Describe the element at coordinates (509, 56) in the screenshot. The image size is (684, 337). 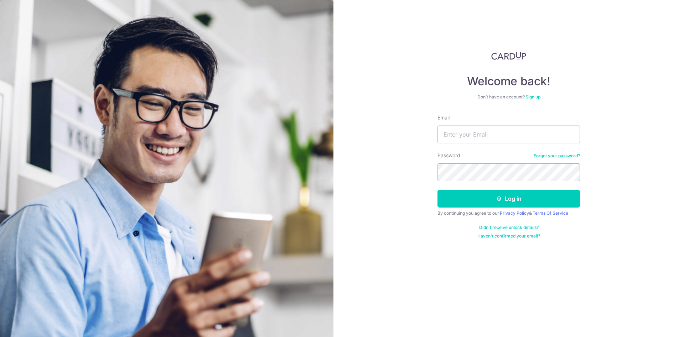
I see `img: CardUp Logo` at that location.